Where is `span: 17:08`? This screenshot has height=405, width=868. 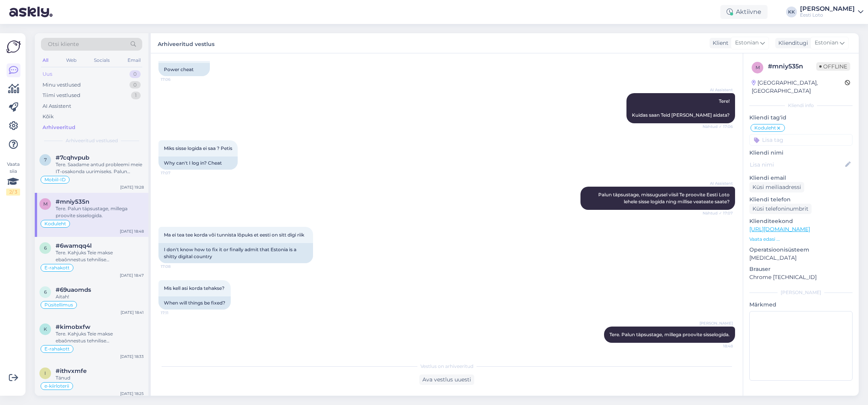 span: 17:08 is located at coordinates (175, 266).